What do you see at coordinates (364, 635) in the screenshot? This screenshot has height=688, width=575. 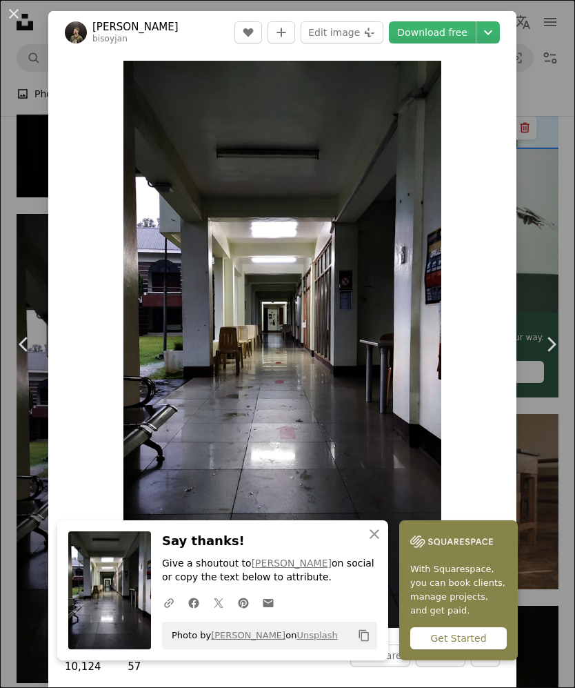 I see `button: Copy to clipboard` at bounding box center [364, 635].